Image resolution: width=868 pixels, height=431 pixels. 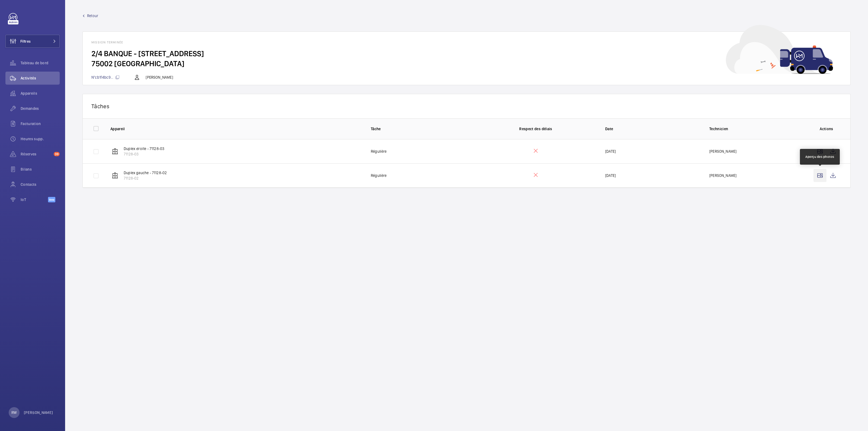 What do you see at coordinates (40, 124) in the screenshot?
I see `span: Facturation` at bounding box center [40, 124].